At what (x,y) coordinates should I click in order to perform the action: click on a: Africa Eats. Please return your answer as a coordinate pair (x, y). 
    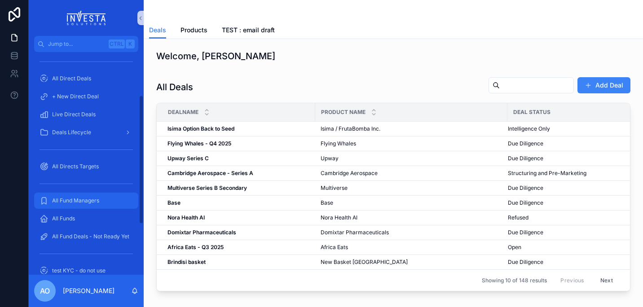
    Looking at the image, I should click on (411, 247).